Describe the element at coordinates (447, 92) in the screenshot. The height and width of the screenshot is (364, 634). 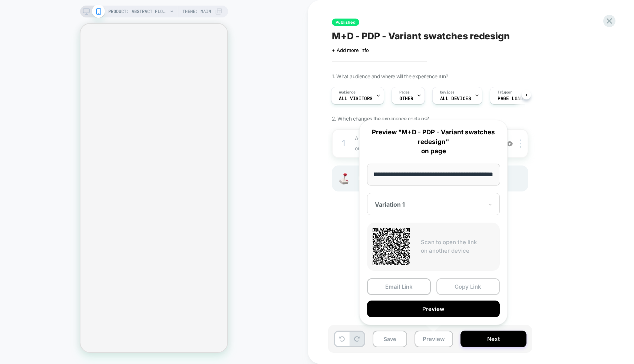
I see `span: Devices` at that location.